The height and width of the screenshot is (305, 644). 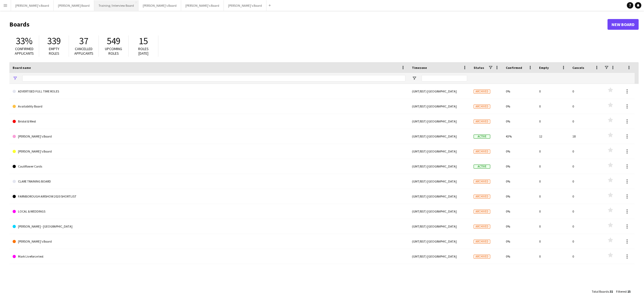 I want to click on a: LOCAL & WEDDINGS, so click(x=209, y=211).